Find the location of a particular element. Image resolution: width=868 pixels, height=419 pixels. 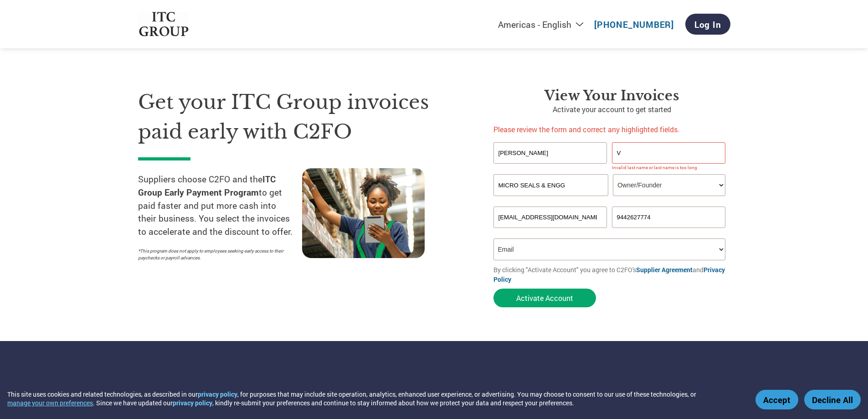

input: First Name* is located at coordinates (551, 153).